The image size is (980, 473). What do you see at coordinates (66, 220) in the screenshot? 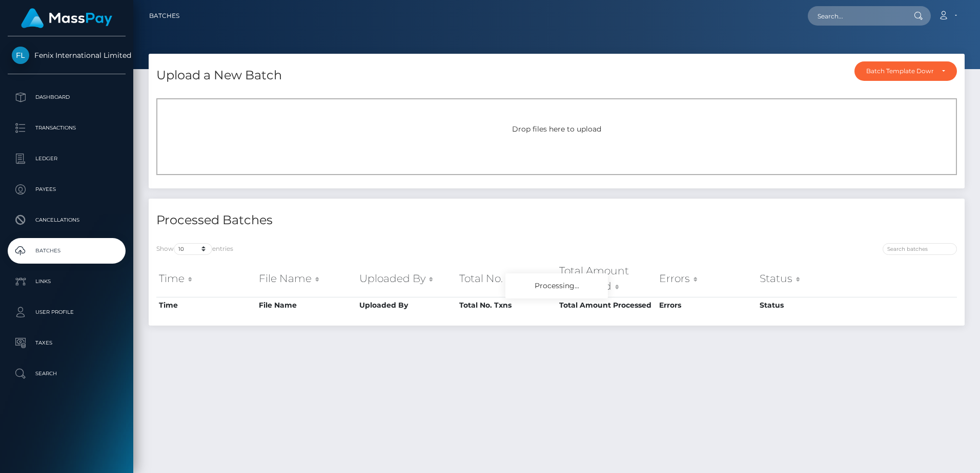
I see `a: Cancellations` at bounding box center [66, 220].